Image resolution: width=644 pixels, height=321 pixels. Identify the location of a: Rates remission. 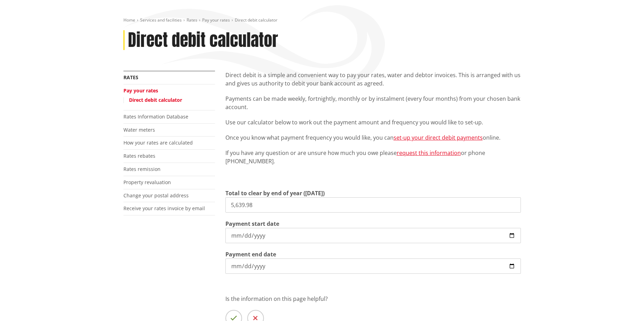
(142, 169).